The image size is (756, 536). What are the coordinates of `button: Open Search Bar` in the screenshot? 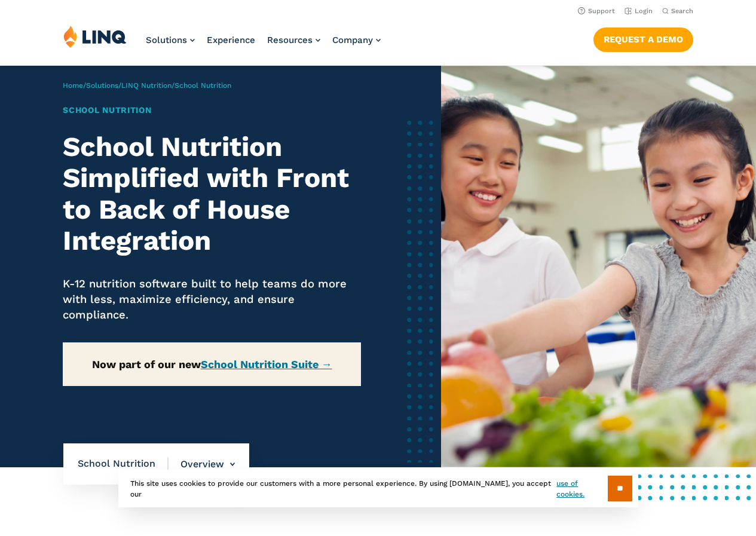 It's located at (678, 11).